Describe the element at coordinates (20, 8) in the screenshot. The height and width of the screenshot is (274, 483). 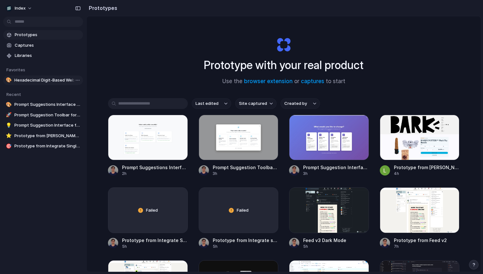
I see `span: Index` at that location.